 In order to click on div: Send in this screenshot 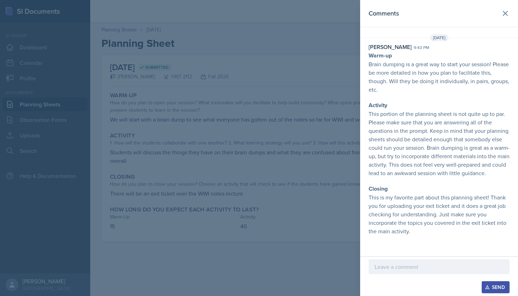, I will do `click(496, 287)`.